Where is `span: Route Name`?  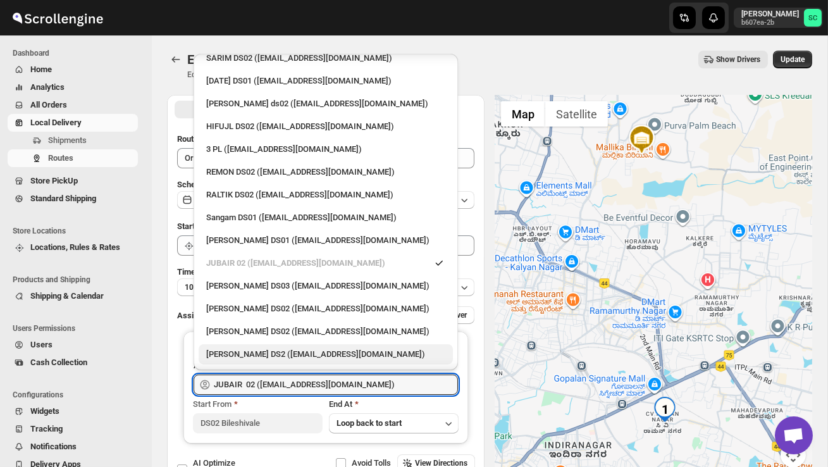 span: Route Name is located at coordinates (199, 139).